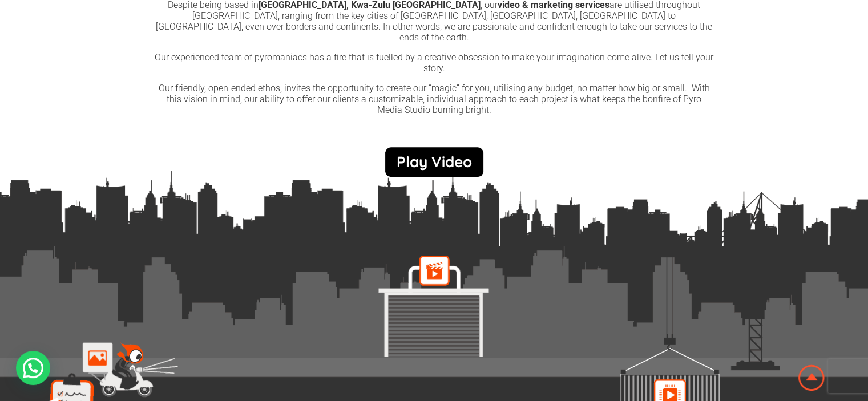 Image resolution: width=868 pixels, height=401 pixels. Describe the element at coordinates (434, 63) in the screenshot. I see `p: Our experienced team of pyromaniacs has a fire that is fuelled by a creative obsession to make yo...` at that location.